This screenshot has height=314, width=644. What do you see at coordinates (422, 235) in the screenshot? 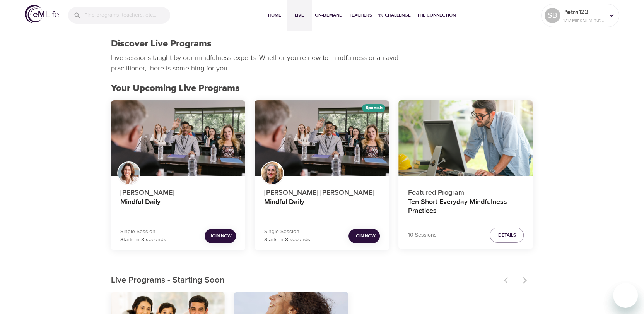
I see `p: 10 Sessions` at bounding box center [422, 235].